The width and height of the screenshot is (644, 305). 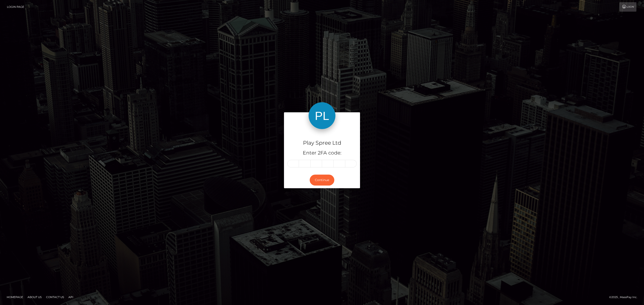 I want to click on h4: Play Spree Ltd, so click(x=322, y=143).